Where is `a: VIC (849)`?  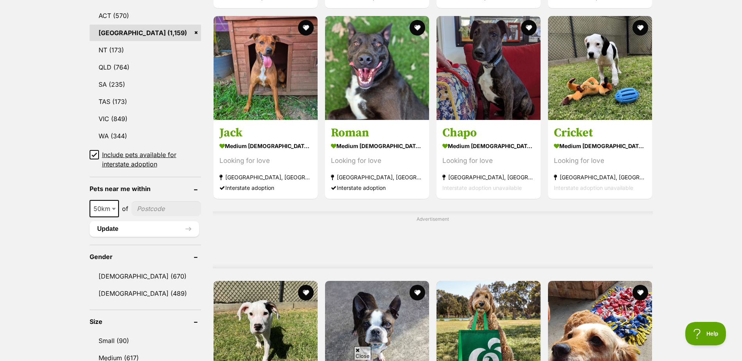 a: VIC (849) is located at coordinates (145, 119).